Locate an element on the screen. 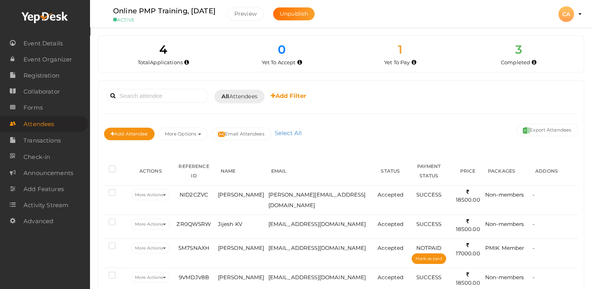  span: NID2CZVC is located at coordinates (194, 194).